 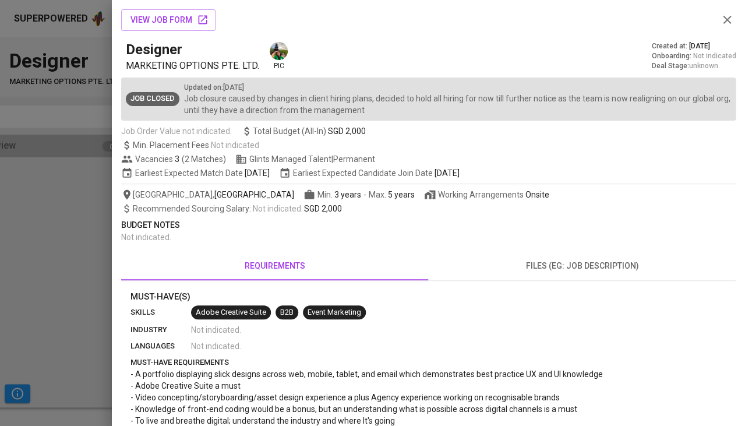 I want to click on span: view job form, so click(x=168, y=20).